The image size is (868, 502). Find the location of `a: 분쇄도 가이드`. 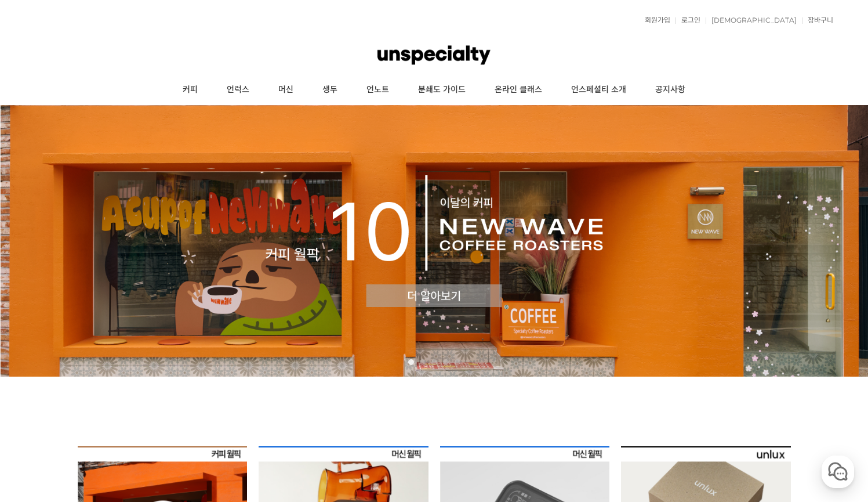

a: 분쇄도 가이드 is located at coordinates (442, 90).